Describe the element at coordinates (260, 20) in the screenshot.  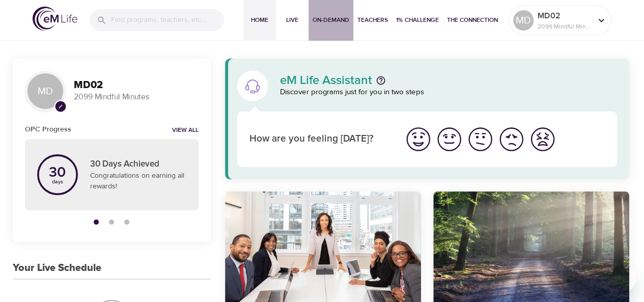
I see `span: Home` at that location.